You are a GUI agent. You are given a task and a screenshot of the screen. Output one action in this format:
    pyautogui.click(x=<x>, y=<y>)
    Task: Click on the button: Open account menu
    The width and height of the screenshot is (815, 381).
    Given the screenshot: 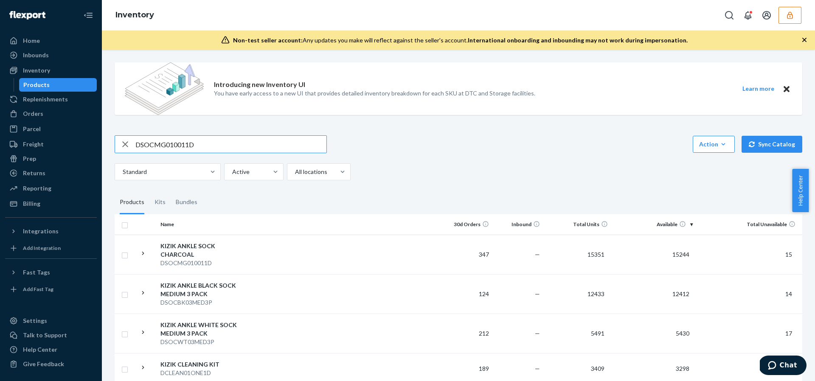 What is the action you would take?
    pyautogui.click(x=767, y=15)
    